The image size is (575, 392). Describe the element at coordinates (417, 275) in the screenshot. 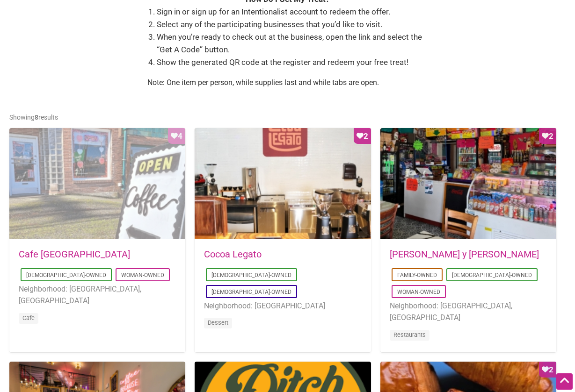

I see `a: Family-Owned` at that location.